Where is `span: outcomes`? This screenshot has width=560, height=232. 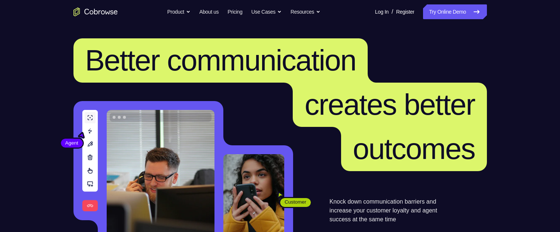
span: outcomes is located at coordinates (414, 149).